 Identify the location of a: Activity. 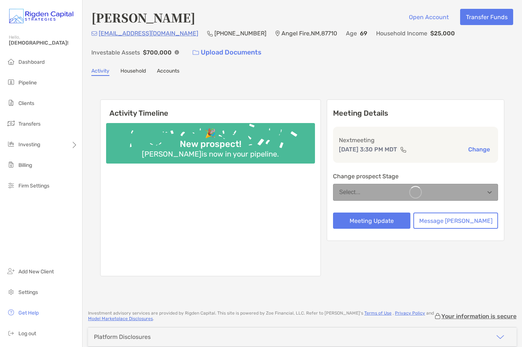
(100, 72).